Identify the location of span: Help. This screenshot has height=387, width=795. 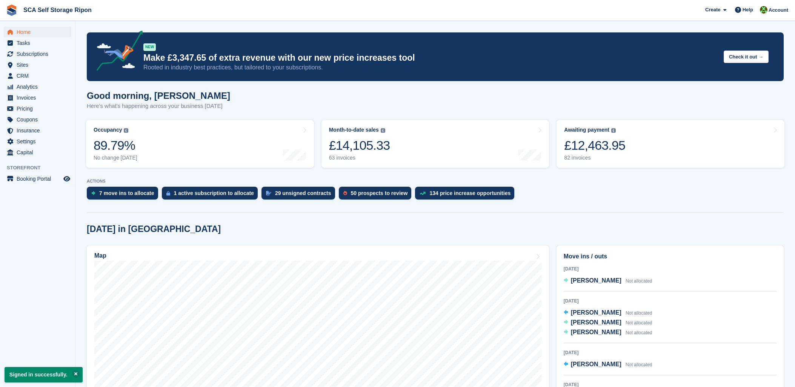
(748, 10).